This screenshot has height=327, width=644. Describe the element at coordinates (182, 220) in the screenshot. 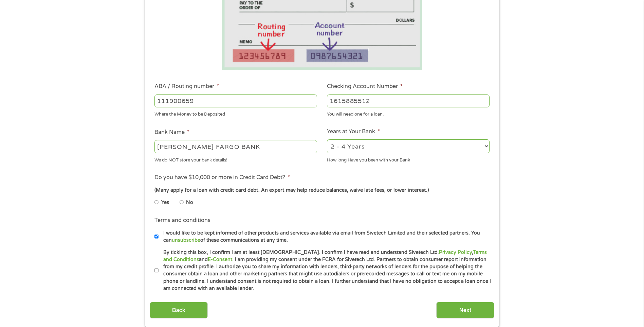

I see `label: Terms and conditions` at that location.